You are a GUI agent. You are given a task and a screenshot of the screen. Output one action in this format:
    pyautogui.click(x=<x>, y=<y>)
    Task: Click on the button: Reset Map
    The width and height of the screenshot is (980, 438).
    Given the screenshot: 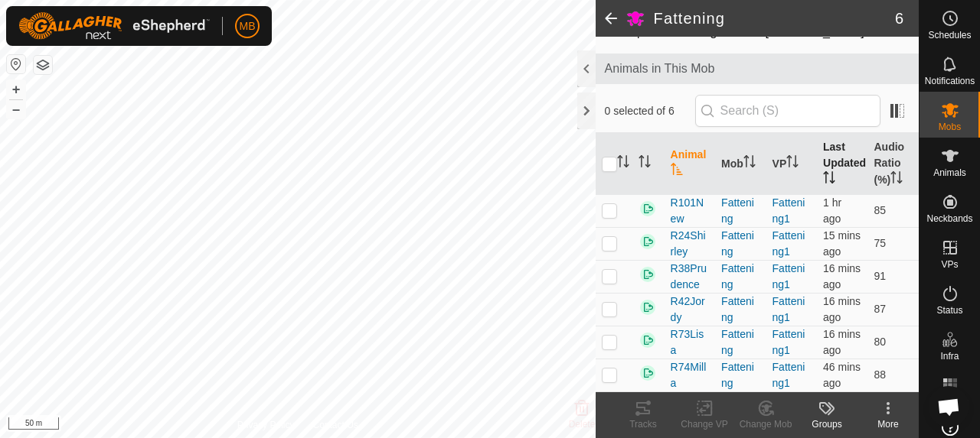 What is the action you would take?
    pyautogui.click(x=16, y=64)
    